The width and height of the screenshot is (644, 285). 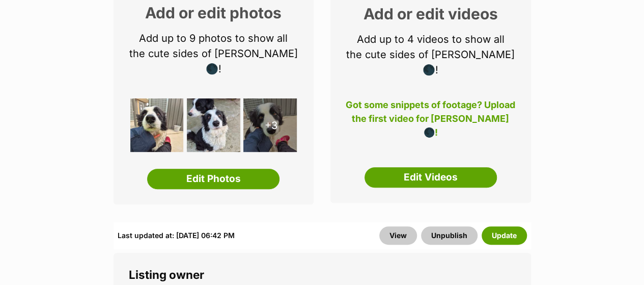 I want to click on button: Unpublish, so click(x=449, y=235).